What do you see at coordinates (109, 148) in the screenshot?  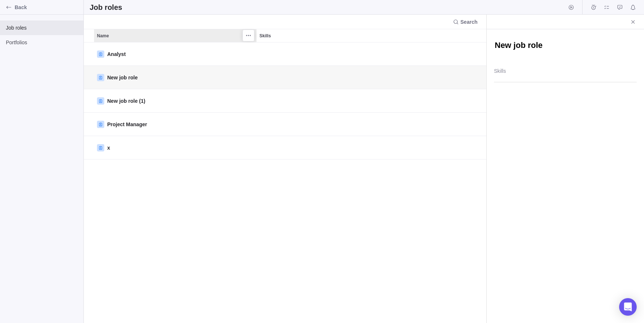 I see `span: x` at bounding box center [109, 148].